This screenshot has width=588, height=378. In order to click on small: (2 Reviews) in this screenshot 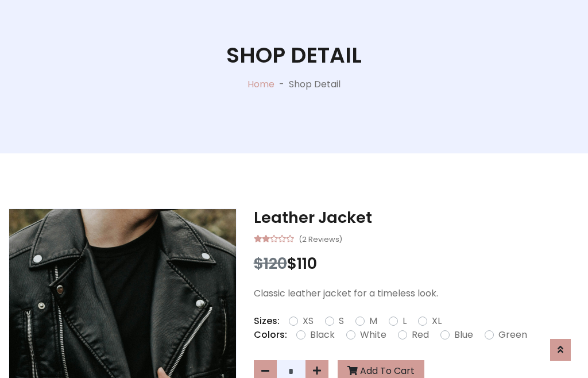, I will do `click(321, 238)`.